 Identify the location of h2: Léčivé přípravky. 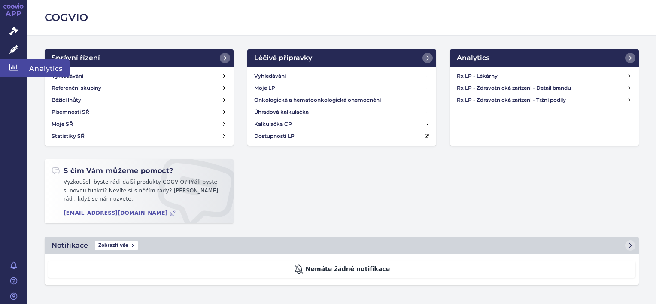
(283, 58).